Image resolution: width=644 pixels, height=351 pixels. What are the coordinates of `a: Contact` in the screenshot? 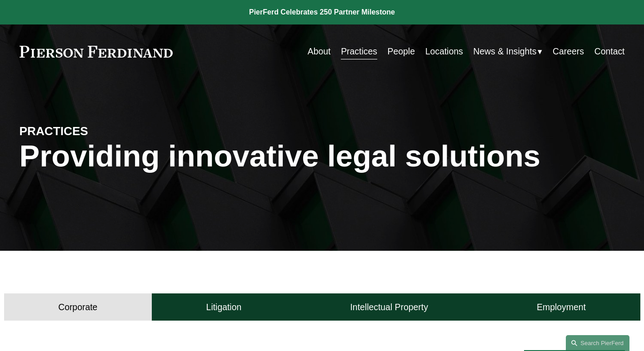 It's located at (609, 51).